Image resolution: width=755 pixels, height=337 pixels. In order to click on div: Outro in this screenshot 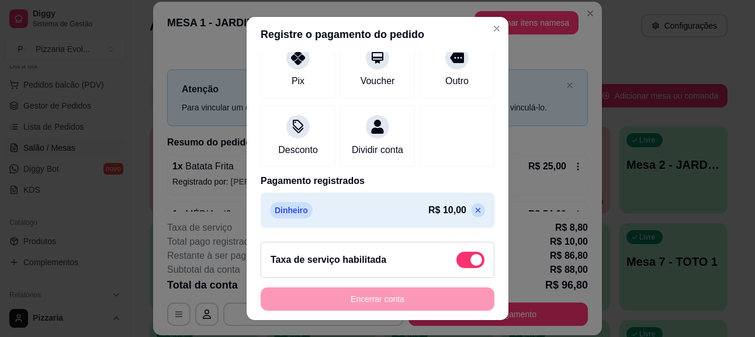, I will do `click(457, 81)`.